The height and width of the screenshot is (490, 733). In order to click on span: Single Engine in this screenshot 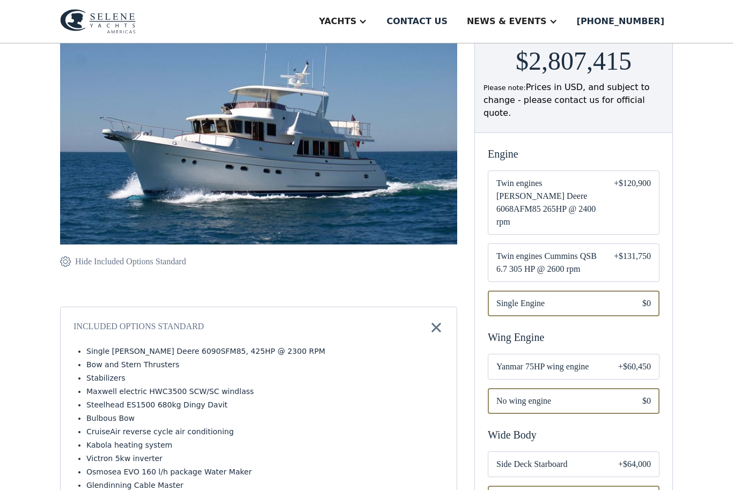, I will do `click(561, 304)`.